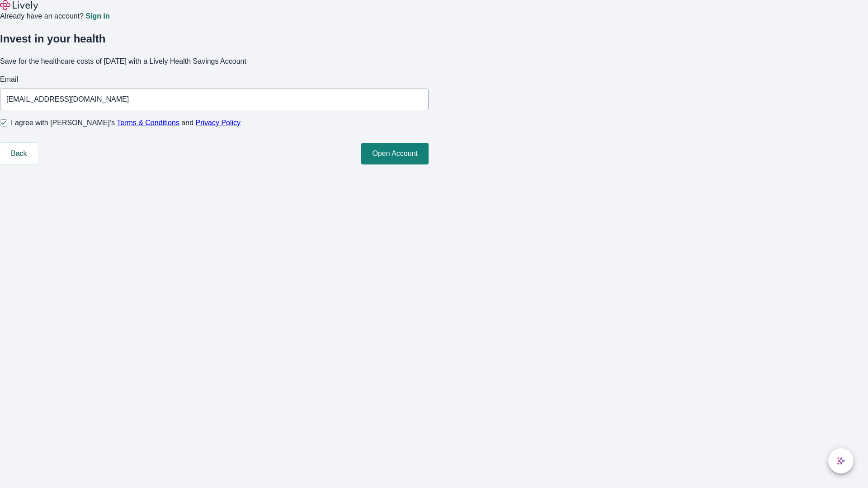 This screenshot has width=868, height=488. I want to click on a: Terms & Conditions, so click(148, 122).